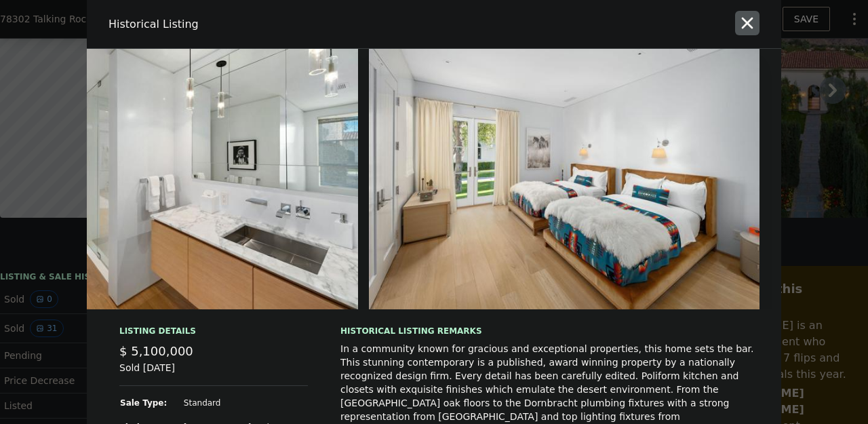 The image size is (868, 424). Describe the element at coordinates (246, 403) in the screenshot. I see `td: Standard` at that location.